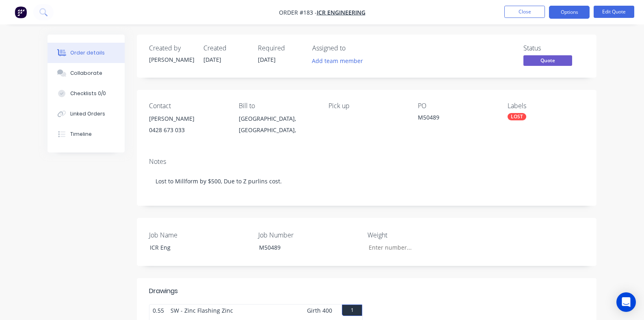 The height and width of the screenshot is (320, 644). Describe the element at coordinates (86, 114) in the screenshot. I see `button: Linked Orders` at that location.